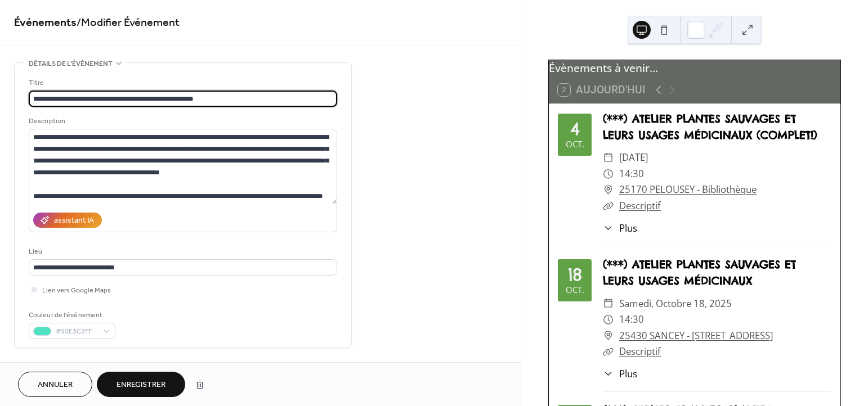 The height and width of the screenshot is (406, 868). I want to click on div: Titre, so click(181, 82).